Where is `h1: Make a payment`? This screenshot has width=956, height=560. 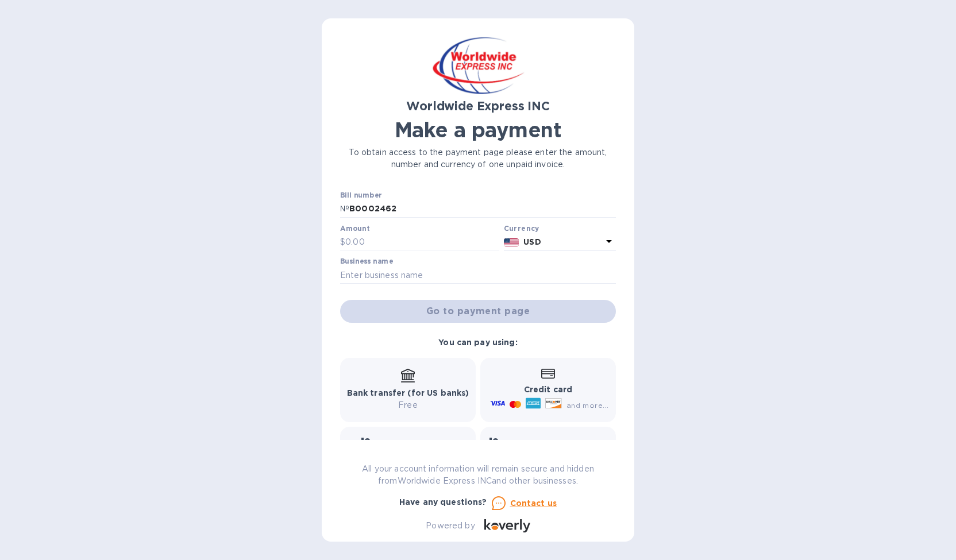
h1: Make a payment is located at coordinates (478, 130).